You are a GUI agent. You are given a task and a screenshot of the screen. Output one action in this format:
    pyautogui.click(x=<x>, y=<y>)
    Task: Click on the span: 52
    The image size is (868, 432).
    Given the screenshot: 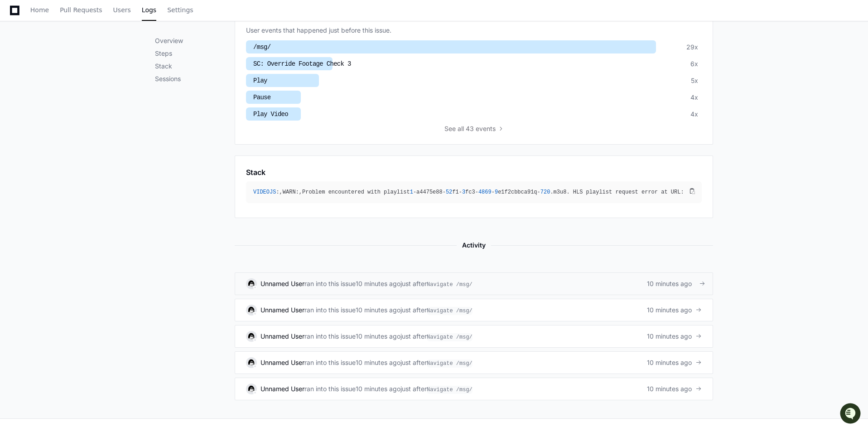 What is the action you would take?
    pyautogui.click(x=449, y=192)
    